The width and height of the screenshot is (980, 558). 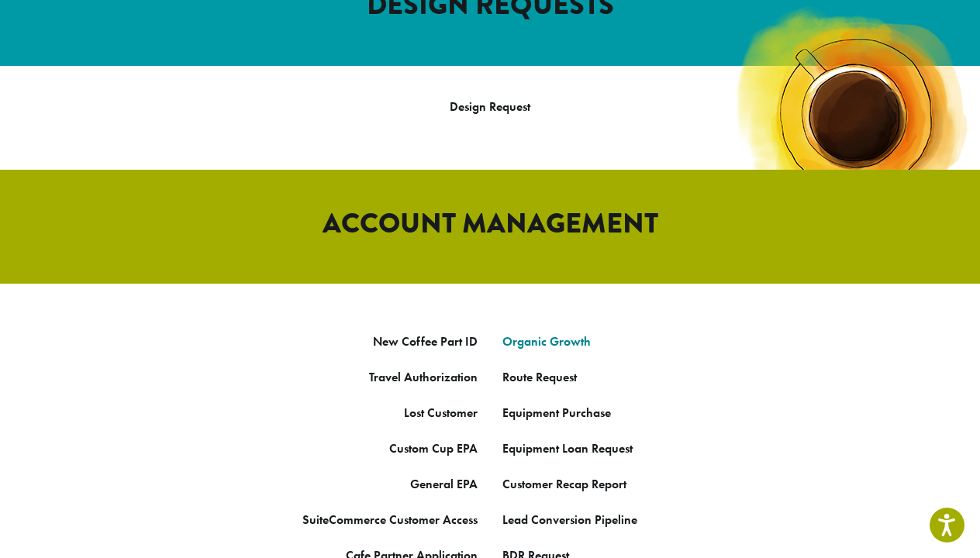 I want to click on a: Travel Authorization, so click(x=423, y=377).